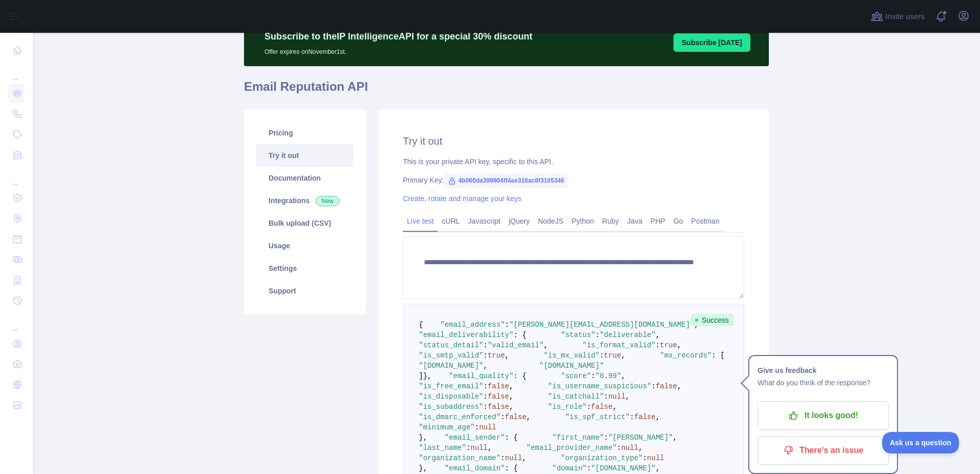  Describe the element at coordinates (446, 427) in the screenshot. I see `span: "minimum_age"` at that location.